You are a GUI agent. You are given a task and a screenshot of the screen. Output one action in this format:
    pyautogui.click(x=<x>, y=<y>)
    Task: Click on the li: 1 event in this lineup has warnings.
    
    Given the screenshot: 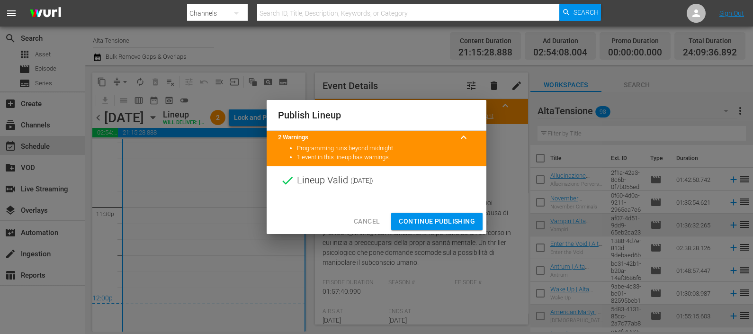 What is the action you would take?
    pyautogui.click(x=386, y=157)
    